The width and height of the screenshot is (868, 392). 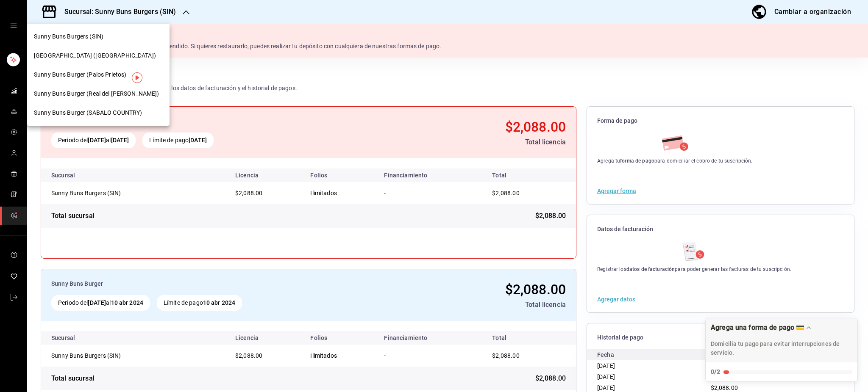 What do you see at coordinates (80, 74) in the screenshot?
I see `span: Sunny Buns Burger (Palos Prietos)` at bounding box center [80, 74].